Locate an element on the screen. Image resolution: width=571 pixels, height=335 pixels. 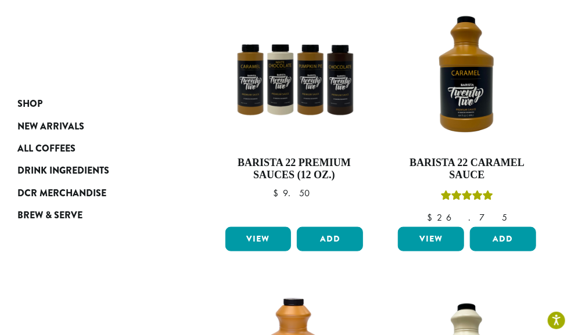
img: B22SauceSqueeze_All-300x300.png is located at coordinates (295, 76).